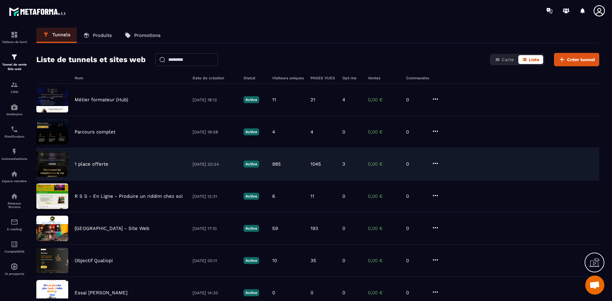 This screenshot has width=612, height=301. I want to click on div: Ouvrir le chat, so click(595, 285).